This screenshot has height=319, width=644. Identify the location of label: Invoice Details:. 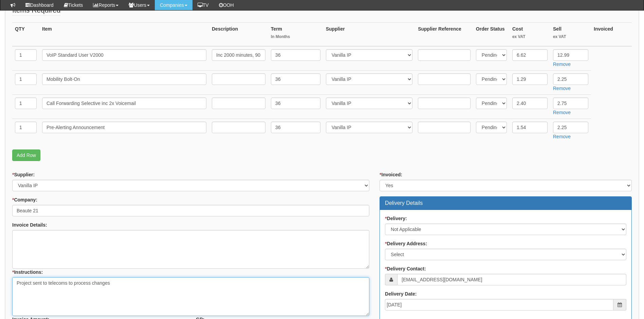
(29, 225).